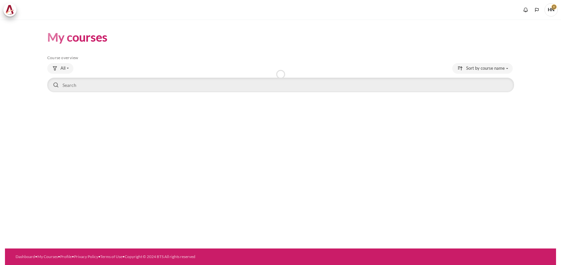 This screenshot has width=561, height=265. I want to click on a: Architeck Architeck, so click(12, 10).